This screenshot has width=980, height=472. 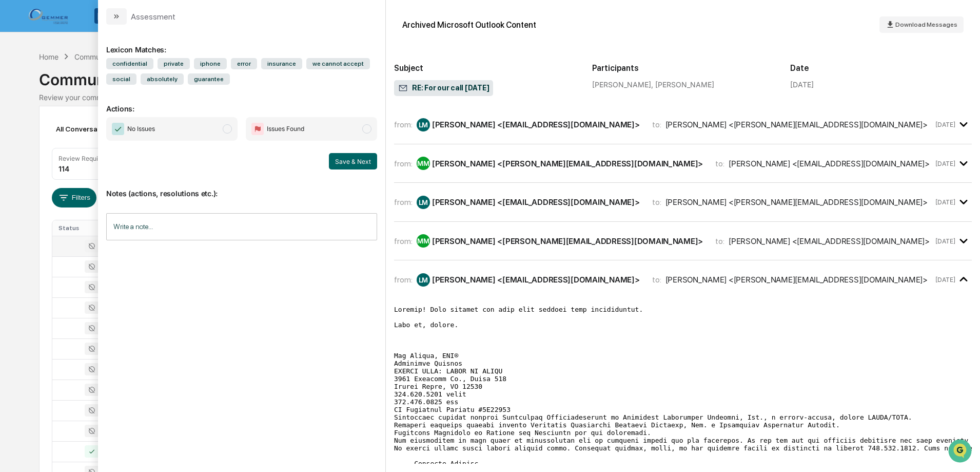 I want to click on span: Issues Found, so click(x=285, y=129).